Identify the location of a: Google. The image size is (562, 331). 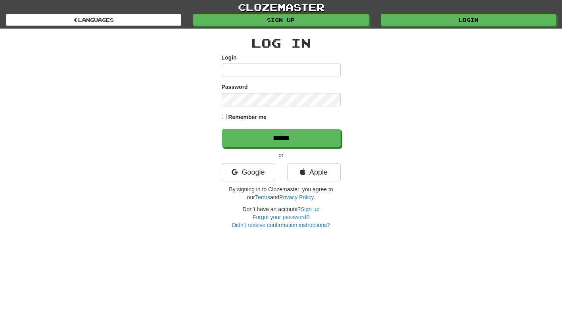
(248, 172).